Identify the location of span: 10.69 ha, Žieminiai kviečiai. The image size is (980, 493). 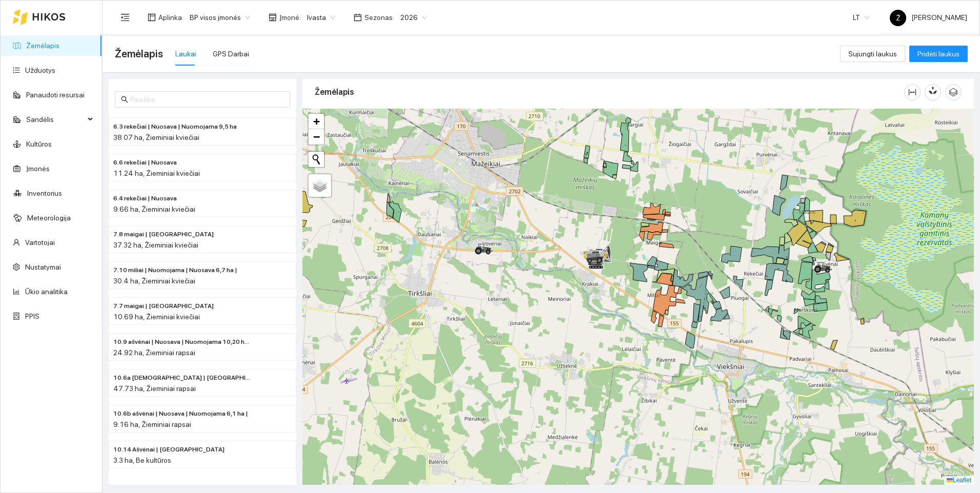
(157, 317).